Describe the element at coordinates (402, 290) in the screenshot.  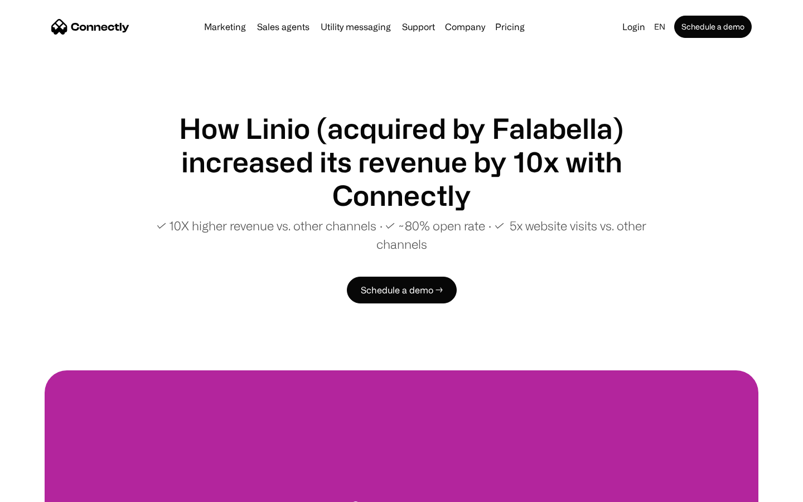
I see `a: Schedule a demo →` at that location.